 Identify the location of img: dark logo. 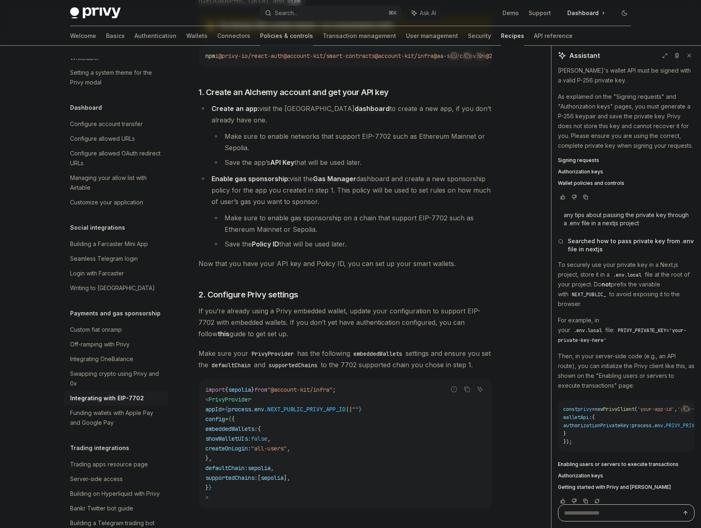
(95, 13).